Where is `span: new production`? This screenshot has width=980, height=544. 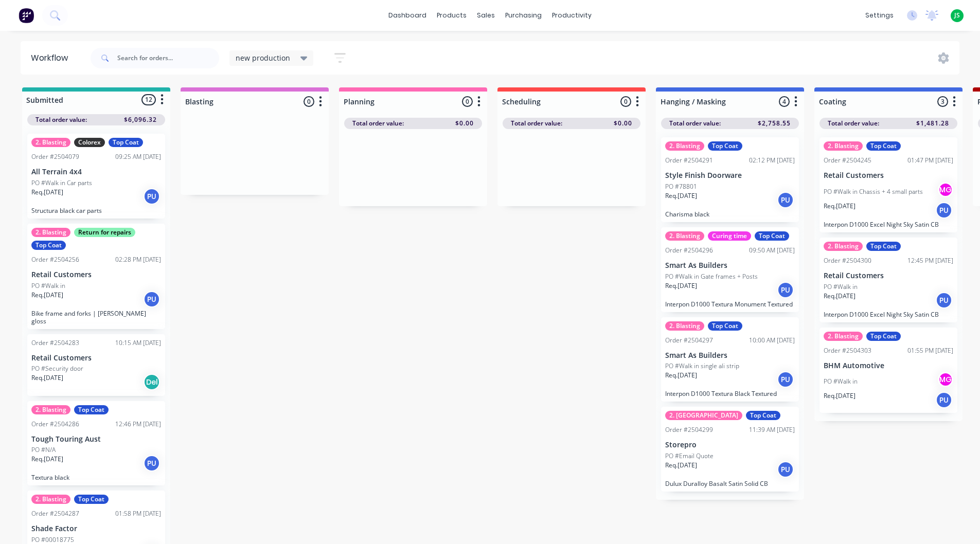
span: new production is located at coordinates (263, 57).